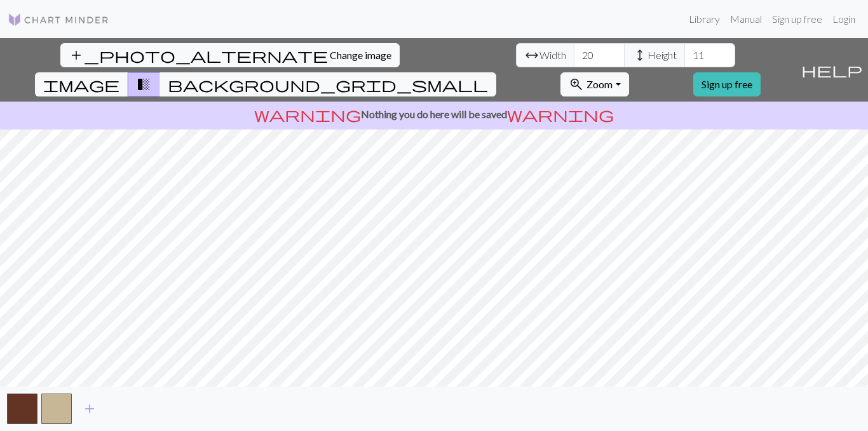 The image size is (868, 431). What do you see at coordinates (640, 55) in the screenshot?
I see `span: height` at bounding box center [640, 55].